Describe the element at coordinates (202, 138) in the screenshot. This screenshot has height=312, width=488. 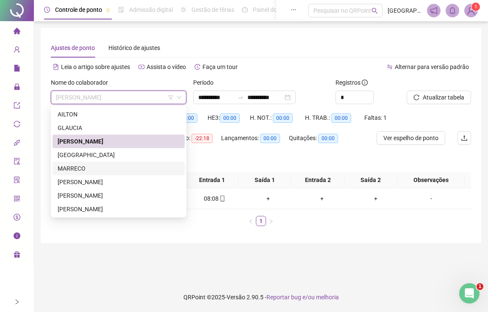
I see `span: -22:18` at that location.